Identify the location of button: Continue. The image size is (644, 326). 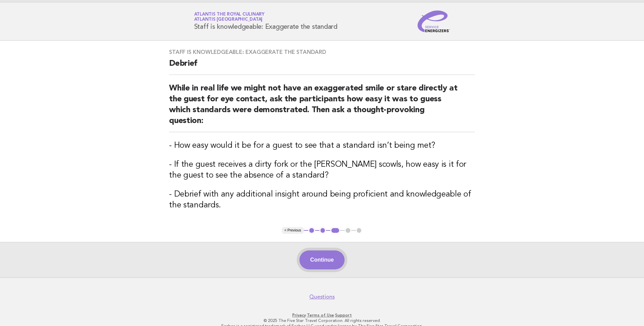
(322, 260).